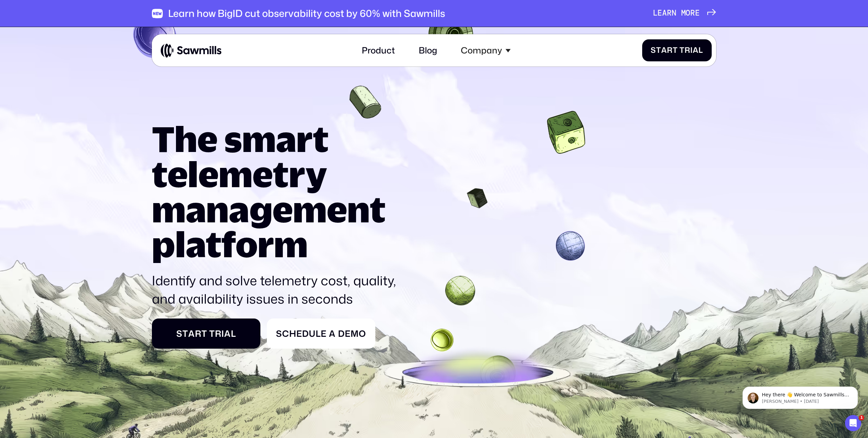 This screenshot has height=438, width=868. What do you see at coordinates (73, 29) in the screenshot?
I see `p: Message from Winston, sent 6w ago` at bounding box center [73, 29].